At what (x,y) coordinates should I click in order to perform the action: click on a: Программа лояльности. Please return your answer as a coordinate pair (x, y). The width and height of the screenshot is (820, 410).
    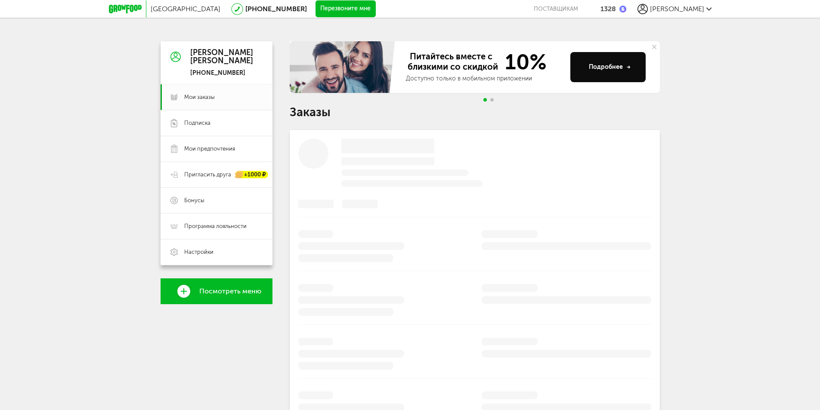
    Looking at the image, I should click on (217, 226).